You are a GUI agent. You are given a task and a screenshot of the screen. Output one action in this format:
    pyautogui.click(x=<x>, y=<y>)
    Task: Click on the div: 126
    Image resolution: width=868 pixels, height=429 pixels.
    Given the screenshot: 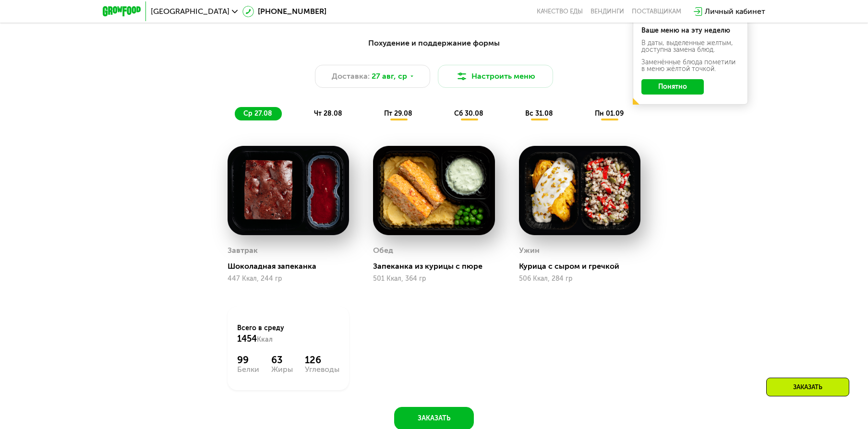 What is the action you would take?
    pyautogui.click(x=322, y=360)
    